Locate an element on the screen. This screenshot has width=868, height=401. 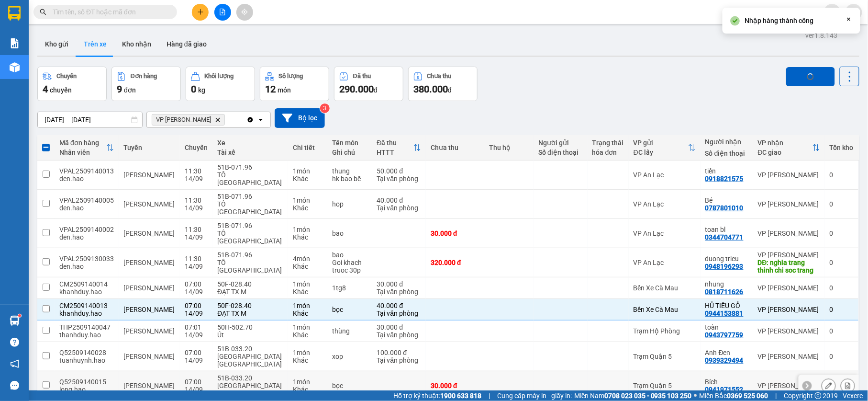
div: 0918821575 is located at coordinates (724, 178).